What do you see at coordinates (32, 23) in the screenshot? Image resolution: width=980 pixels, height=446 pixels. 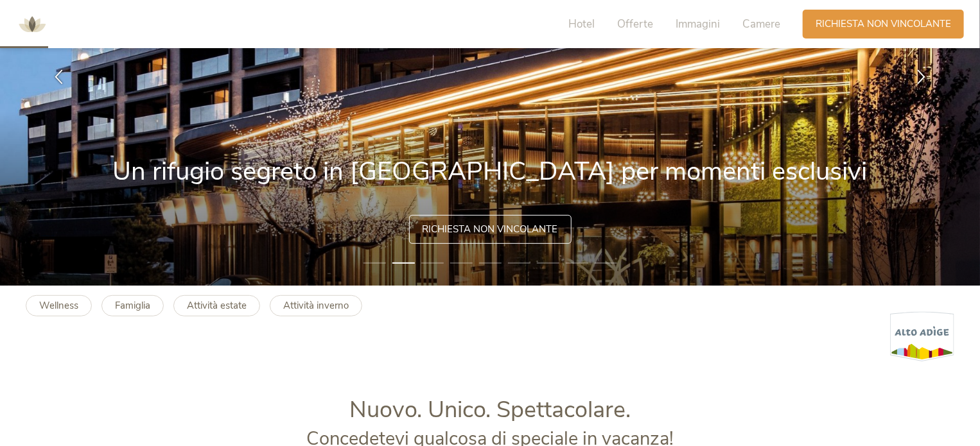 I see `a: AMONTI & LUNARIS Wellnessresort` at bounding box center [32, 23].